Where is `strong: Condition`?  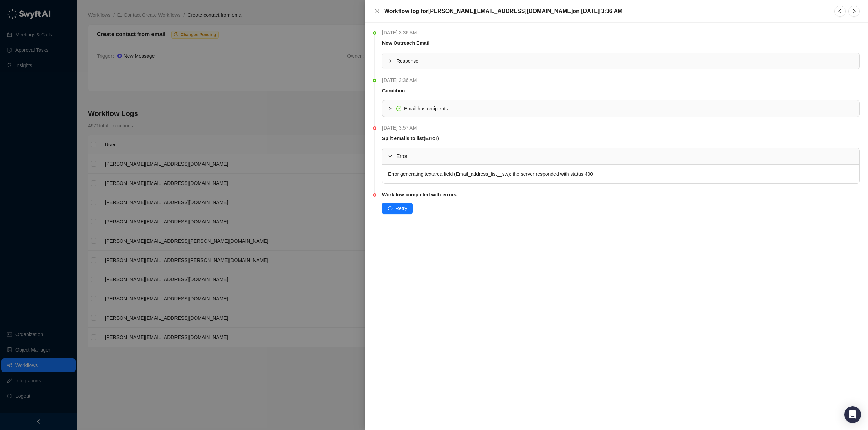 strong: Condition is located at coordinates (393, 91).